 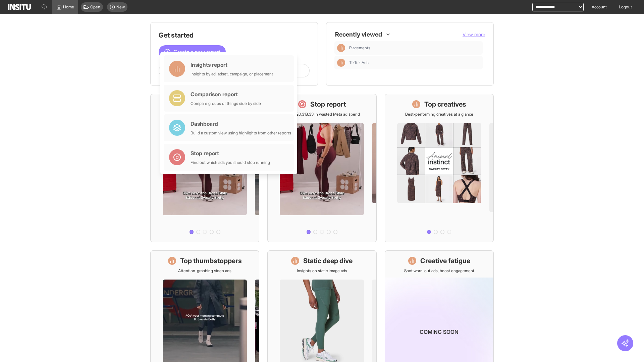 I want to click on a: Top creativesBest-performing creatives at a glance, so click(x=439, y=168).